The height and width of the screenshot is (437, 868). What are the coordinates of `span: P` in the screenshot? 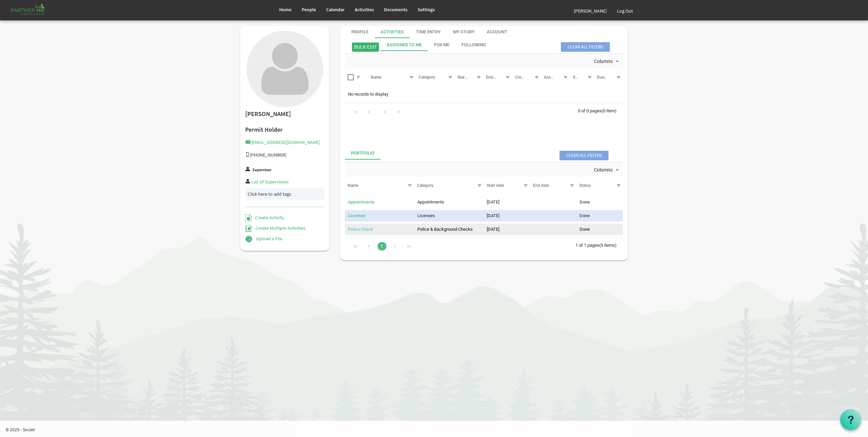 It's located at (358, 77).